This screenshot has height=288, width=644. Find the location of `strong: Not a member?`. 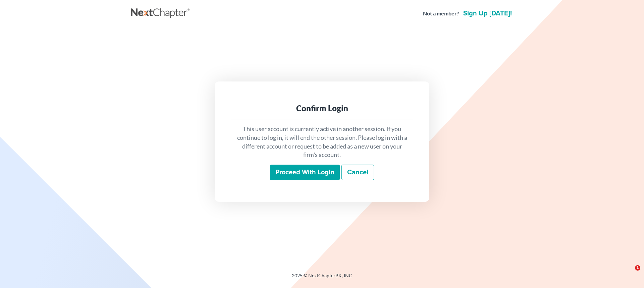

strong: Not a member? is located at coordinates (441, 14).